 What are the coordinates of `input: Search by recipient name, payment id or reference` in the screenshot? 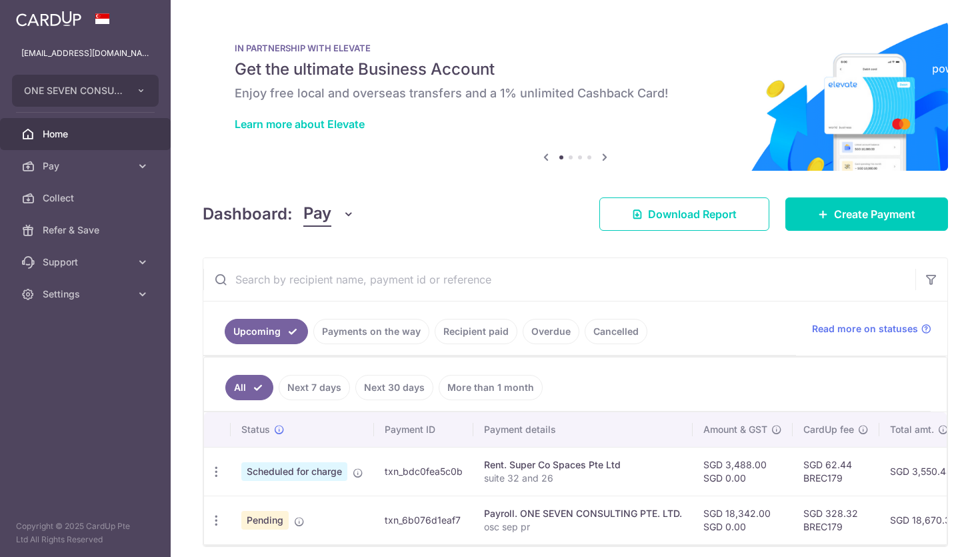 It's located at (559, 280).